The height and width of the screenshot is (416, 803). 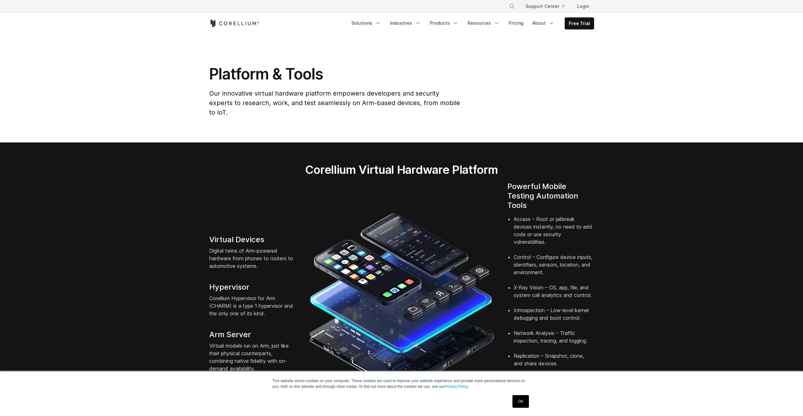 I want to click on a: About, so click(x=543, y=23).